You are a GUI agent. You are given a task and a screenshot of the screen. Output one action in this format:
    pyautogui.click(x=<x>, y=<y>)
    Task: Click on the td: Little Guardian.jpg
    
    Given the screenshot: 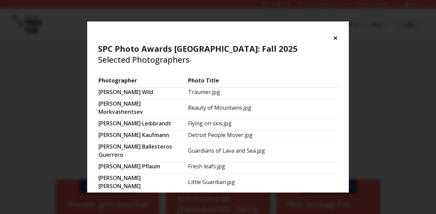 What is the action you would take?
    pyautogui.click(x=263, y=183)
    